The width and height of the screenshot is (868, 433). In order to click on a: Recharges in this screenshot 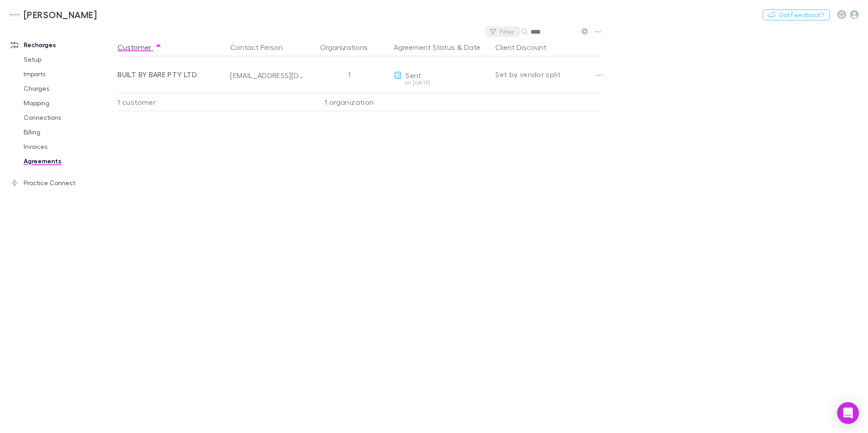, I will do `click(62, 45)`.